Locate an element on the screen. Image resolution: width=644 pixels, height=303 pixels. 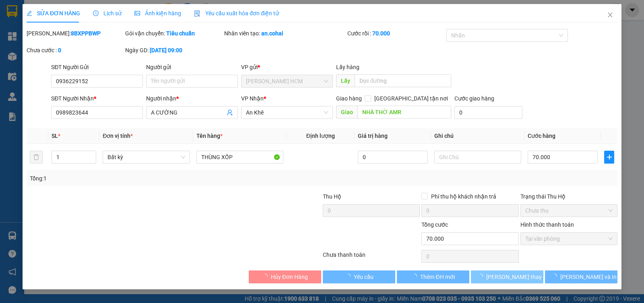
div: Tổng: 1 is located at coordinates (139, 178).